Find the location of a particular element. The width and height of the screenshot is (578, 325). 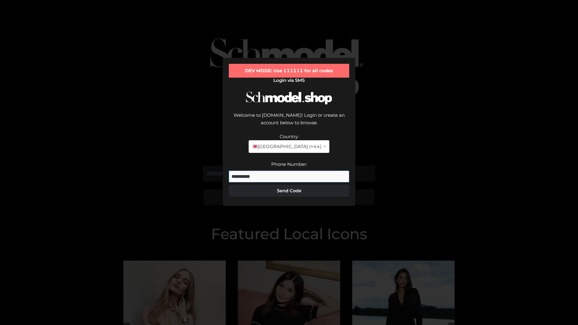

h2: Login via SMS is located at coordinates (289, 80).